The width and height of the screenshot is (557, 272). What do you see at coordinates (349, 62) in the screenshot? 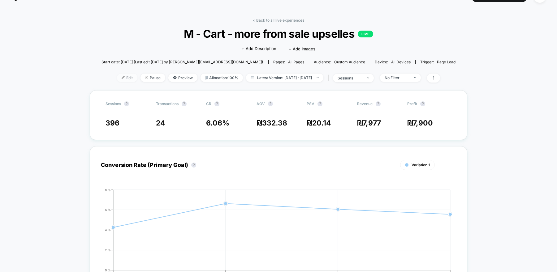
I see `span: Custom Audience` at bounding box center [349, 62].